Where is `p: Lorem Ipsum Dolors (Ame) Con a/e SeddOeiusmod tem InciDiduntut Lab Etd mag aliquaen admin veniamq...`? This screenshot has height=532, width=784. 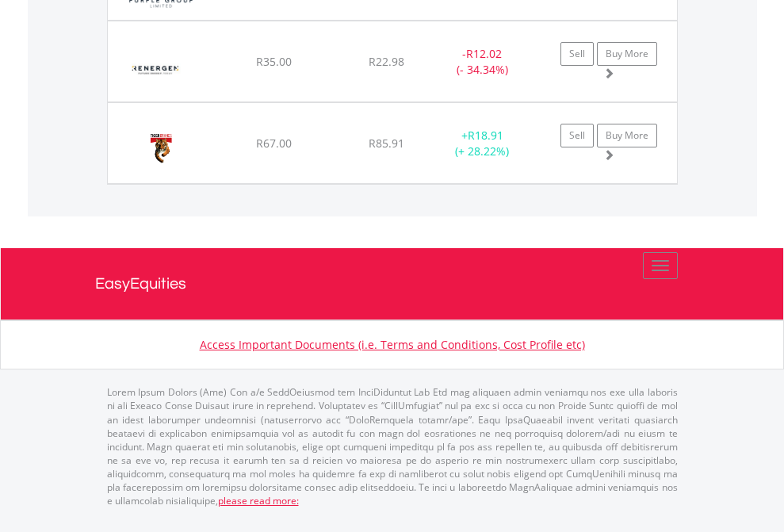 p: Lorem Ipsum Dolors (Ame) Con a/e SeddOeiusmod tem InciDiduntut Lab Etd mag aliquaen admin veniamq... is located at coordinates (393, 446).